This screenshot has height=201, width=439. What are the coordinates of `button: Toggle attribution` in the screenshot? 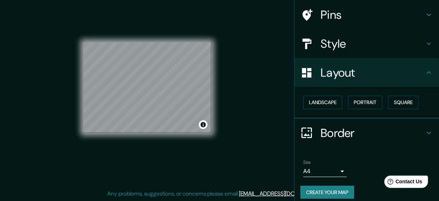 It's located at (203, 125).